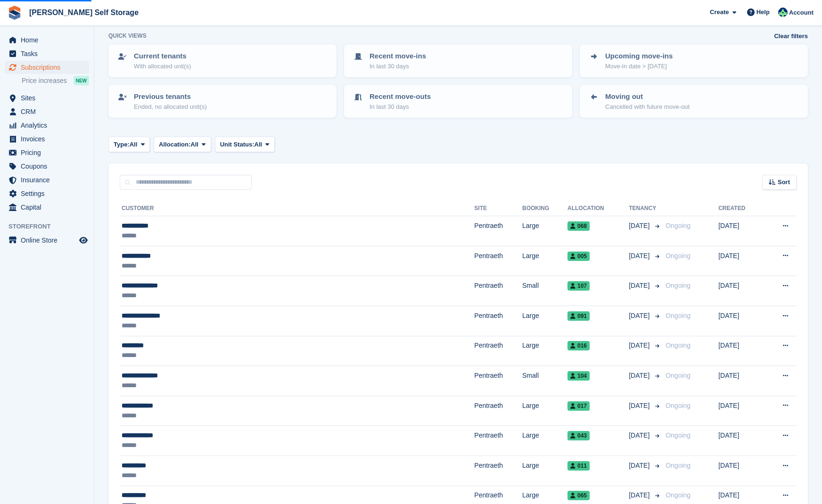 This screenshot has width=822, height=504. What do you see at coordinates (802, 13) in the screenshot?
I see `span: Account` at bounding box center [802, 13].